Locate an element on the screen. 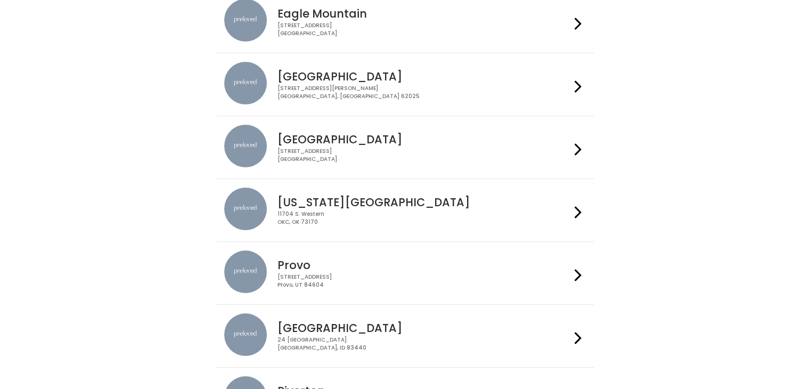 This screenshot has height=389, width=810. h4: Provo is located at coordinates (424, 265).